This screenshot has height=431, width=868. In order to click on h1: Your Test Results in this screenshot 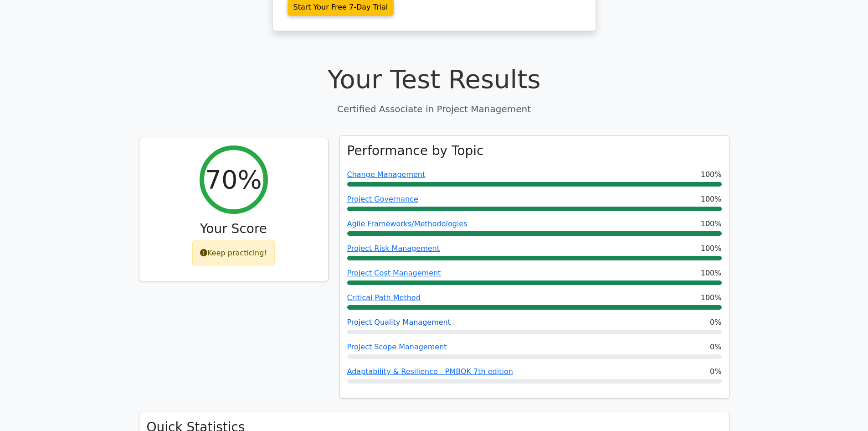, I will do `click(434, 79)`.